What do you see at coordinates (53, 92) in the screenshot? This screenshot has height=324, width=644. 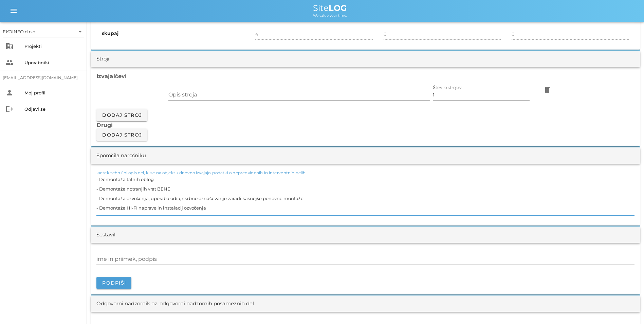 I see `div: Moj profil` at bounding box center [53, 92].